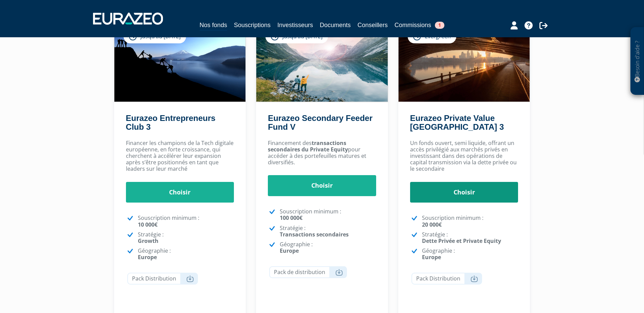 This screenshot has width=644, height=313. I want to click on strong: 100 000€, so click(291, 218).